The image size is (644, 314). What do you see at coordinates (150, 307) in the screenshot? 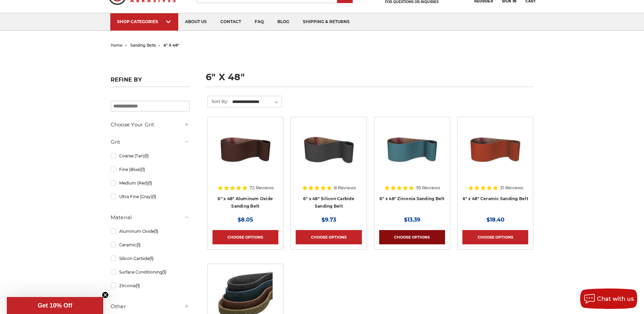
I see `h5: Other` at bounding box center [150, 307].